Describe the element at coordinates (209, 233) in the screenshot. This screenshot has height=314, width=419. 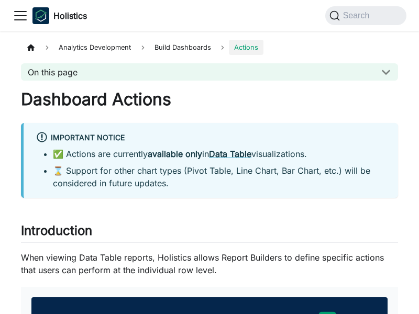
I see `h2: Introduction` at that location.